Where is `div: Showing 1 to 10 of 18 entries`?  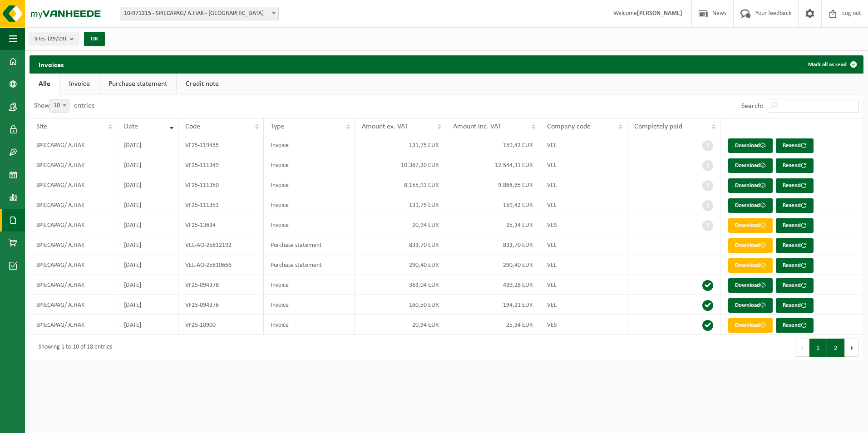 div: Showing 1 to 10 of 18 entries is located at coordinates (73, 347).